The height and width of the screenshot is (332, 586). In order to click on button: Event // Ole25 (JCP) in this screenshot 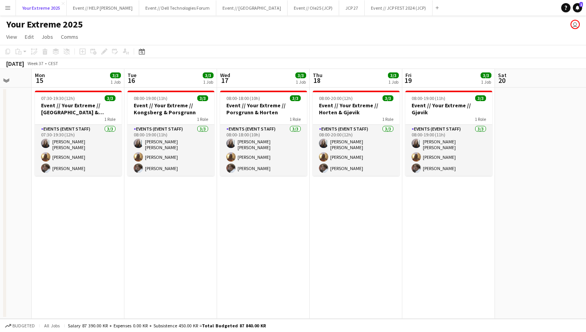, I will do `click(313, 8)`.